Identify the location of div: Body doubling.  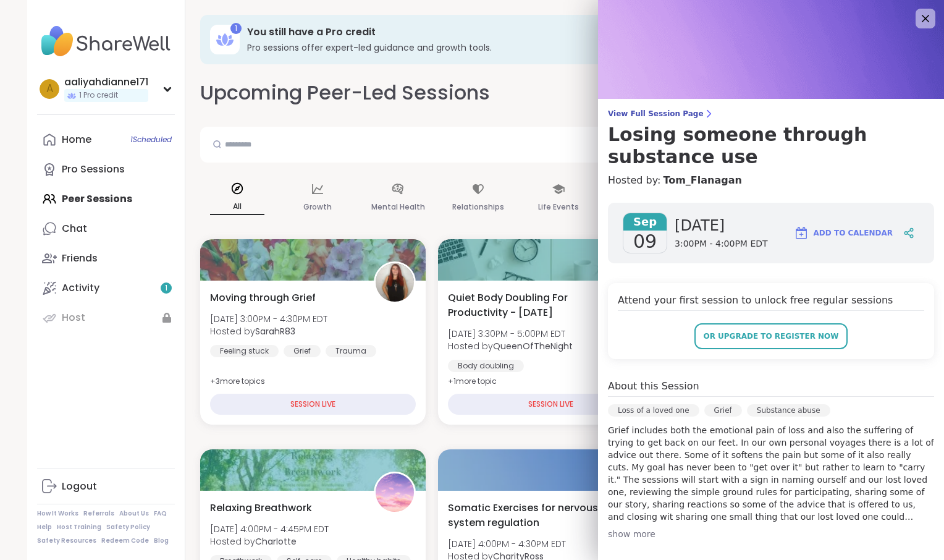
(486, 366).